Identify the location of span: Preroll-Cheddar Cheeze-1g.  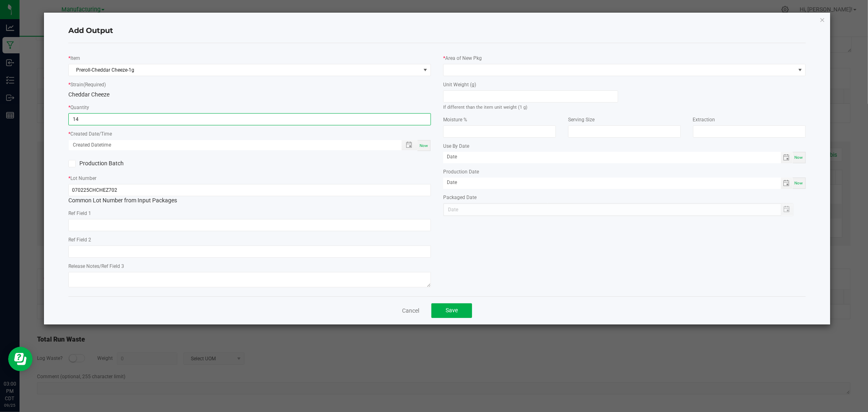
(245, 70).